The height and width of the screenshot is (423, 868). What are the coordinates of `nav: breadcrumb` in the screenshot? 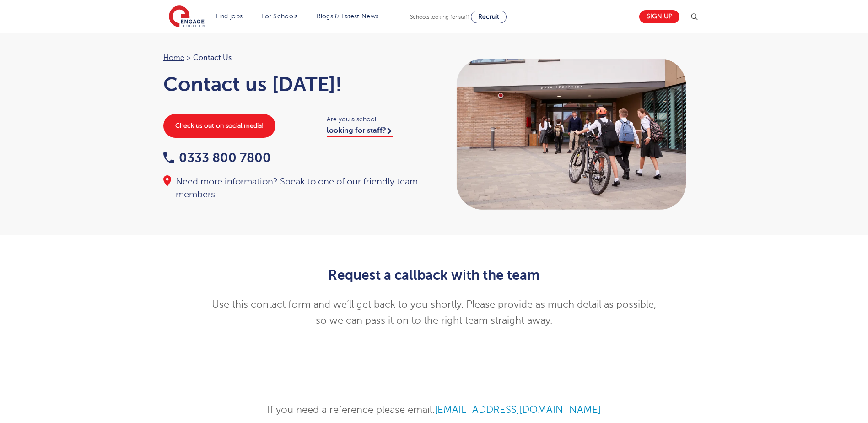 It's located at (294, 58).